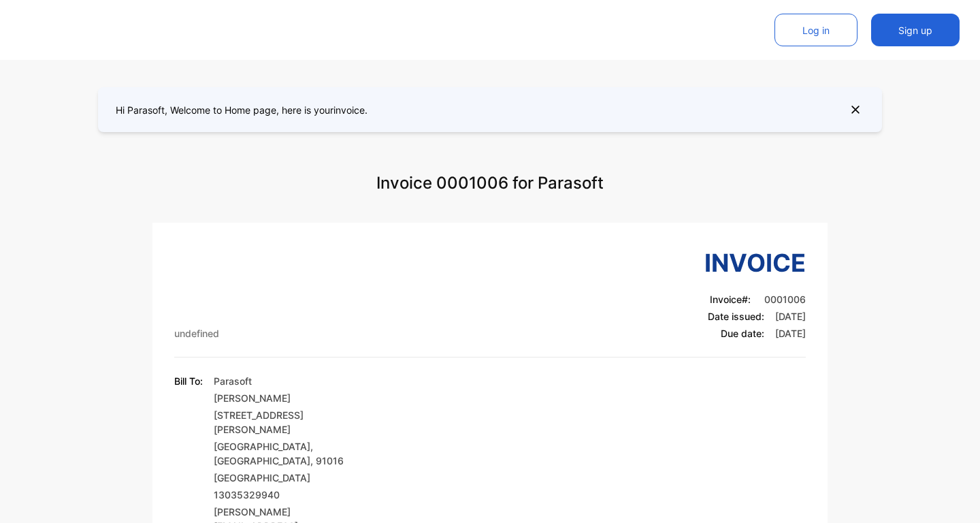 The height and width of the screenshot is (523, 980). Describe the element at coordinates (755, 262) in the screenshot. I see `h3: Invoice` at that location.